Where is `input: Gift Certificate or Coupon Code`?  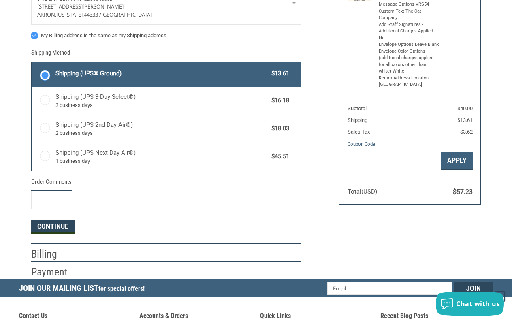
input: Gift Certificate or Coupon Code is located at coordinates (394, 161).